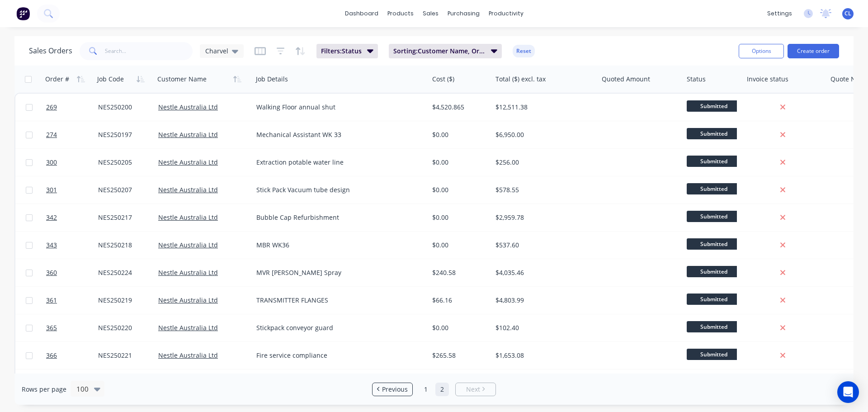 This screenshot has height=412, width=868. What do you see at coordinates (395, 389) in the screenshot?
I see `span: Previous` at bounding box center [395, 389].